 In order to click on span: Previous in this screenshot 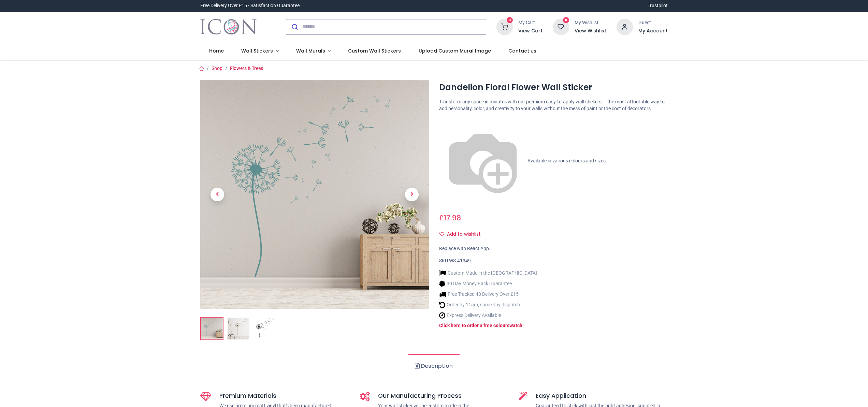, I will do `click(217, 194)`.